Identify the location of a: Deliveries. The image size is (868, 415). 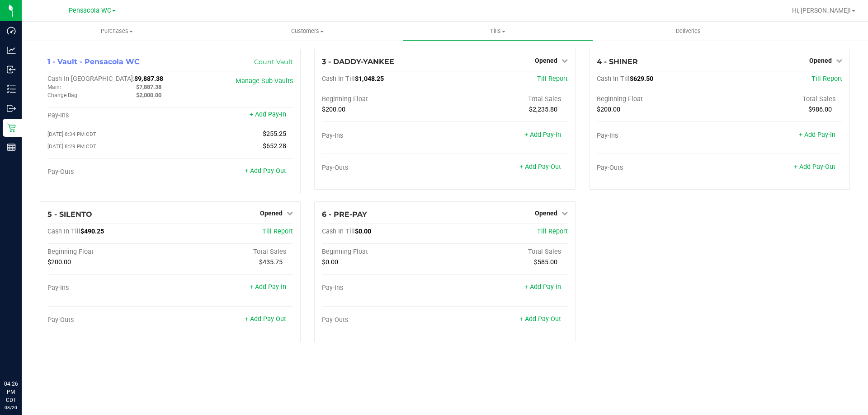
(688, 31).